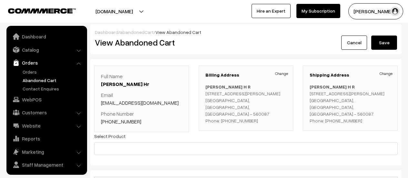  Describe the element at coordinates (384, 43) in the screenshot. I see `button: Save` at that location.